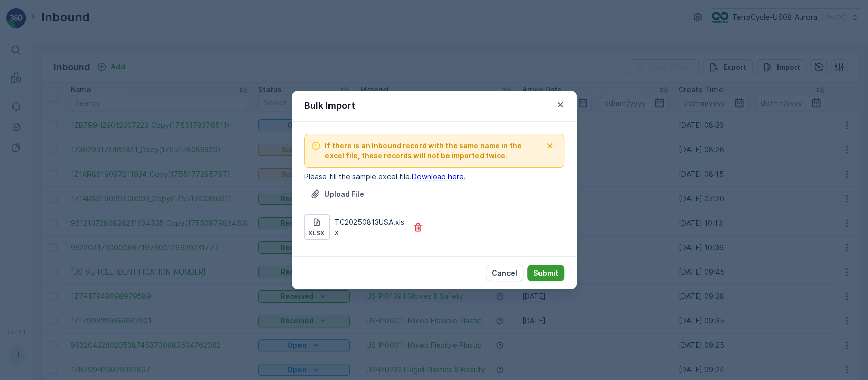  Describe the element at coordinates (505, 273) in the screenshot. I see `button: Cancel` at that location.